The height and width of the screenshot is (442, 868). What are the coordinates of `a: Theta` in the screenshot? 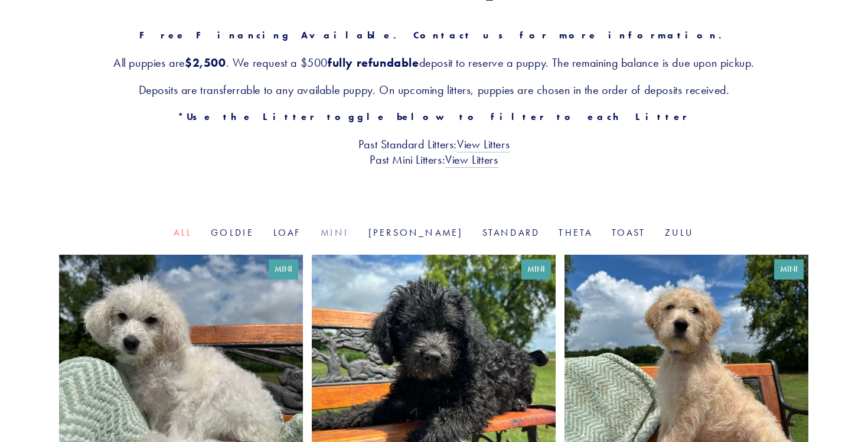 It's located at (576, 233).